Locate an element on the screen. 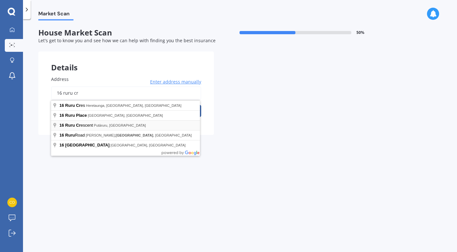  span: Road is located at coordinates (72, 135).